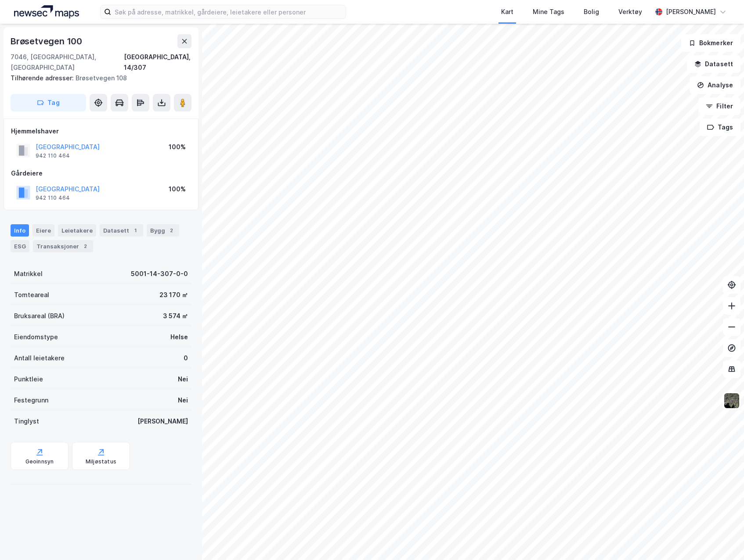 The image size is (744, 560). Describe the element at coordinates (63, 246) in the screenshot. I see `div: Transaksjoner` at that location.